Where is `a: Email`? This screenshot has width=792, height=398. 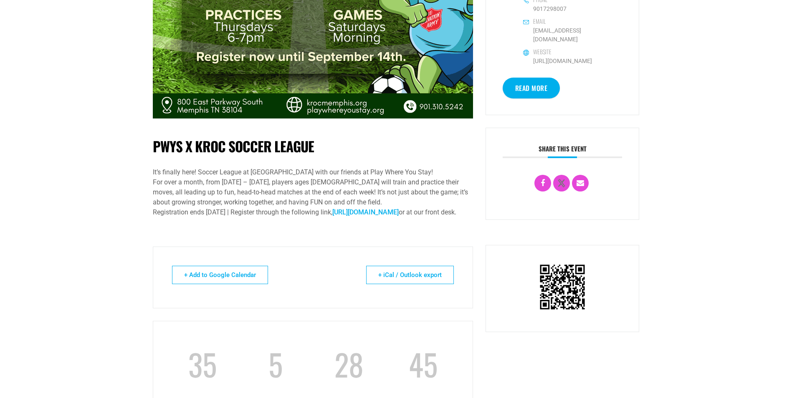 a: Email is located at coordinates (580, 183).